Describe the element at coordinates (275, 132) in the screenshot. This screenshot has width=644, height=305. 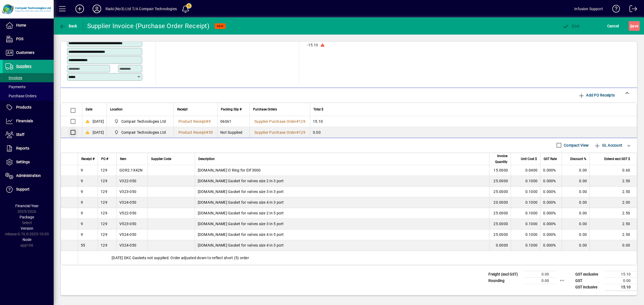
I see `span: Supplier Purchase Order` at that location.